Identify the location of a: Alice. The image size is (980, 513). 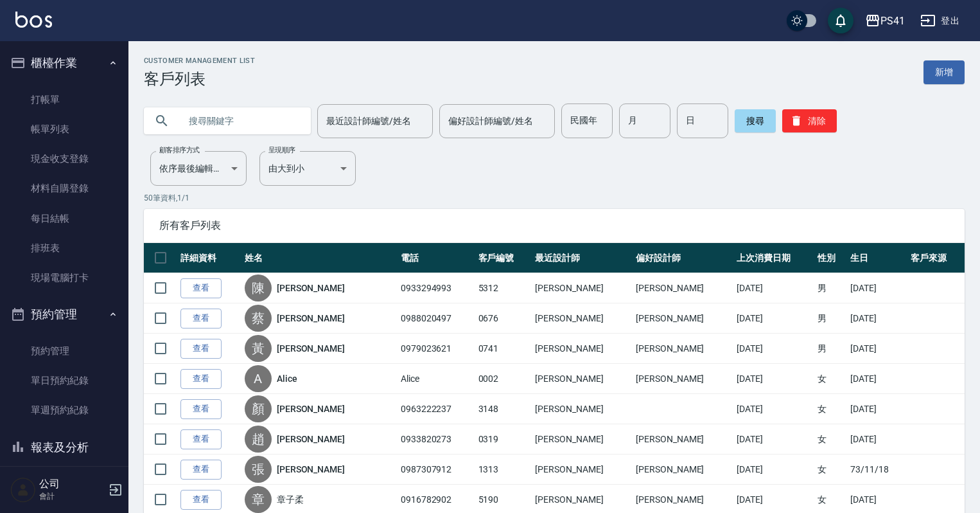
(287, 378).